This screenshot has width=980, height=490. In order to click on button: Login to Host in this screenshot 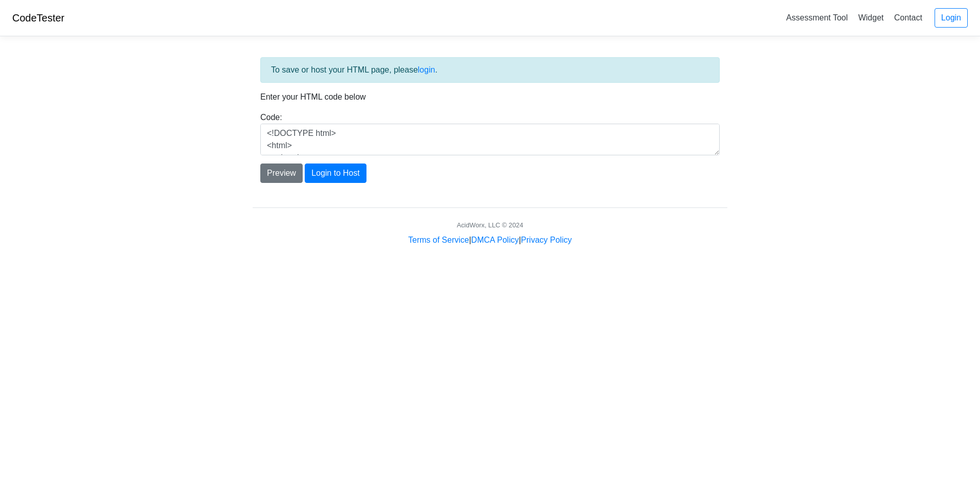, I will do `click(335, 173)`.